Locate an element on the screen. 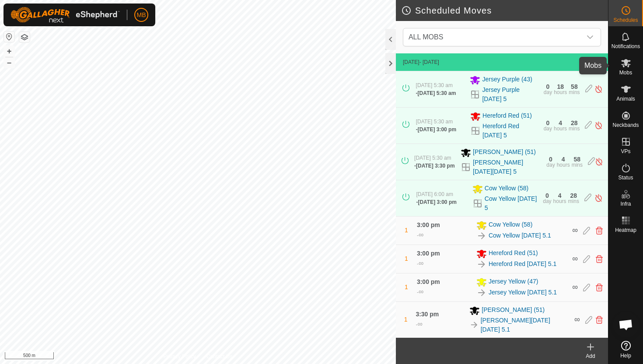 The width and height of the screenshot is (643, 364). a: Help is located at coordinates (626, 349).